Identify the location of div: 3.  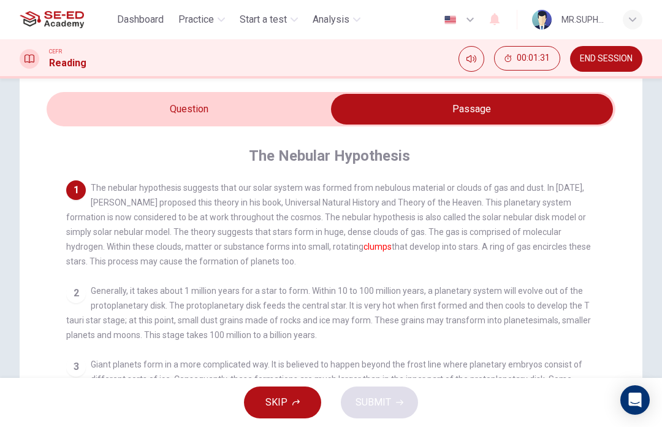
(76, 367).